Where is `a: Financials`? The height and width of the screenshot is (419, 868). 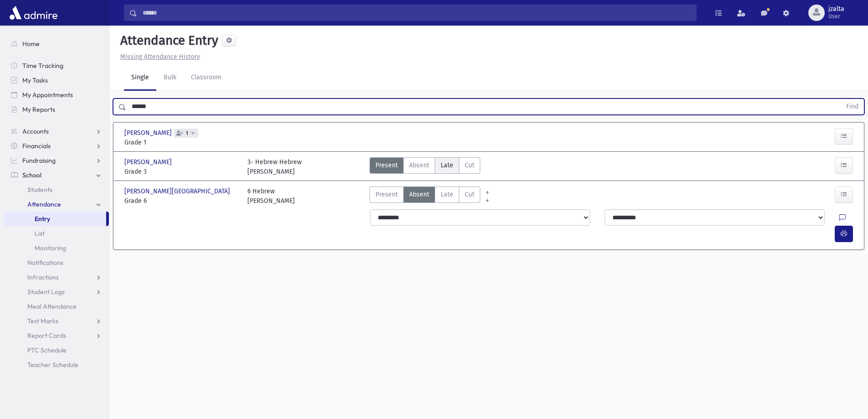 a: Financials is located at coordinates (56, 146).